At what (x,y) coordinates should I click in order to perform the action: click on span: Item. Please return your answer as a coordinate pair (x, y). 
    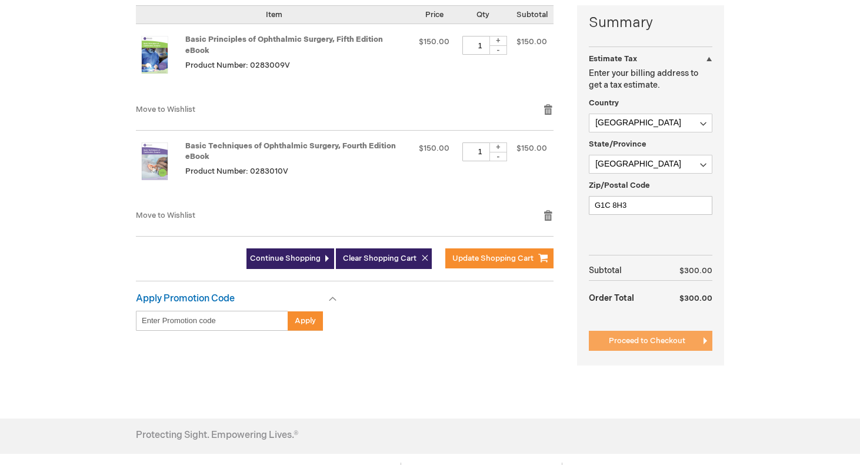
    Looking at the image, I should click on (274, 15).